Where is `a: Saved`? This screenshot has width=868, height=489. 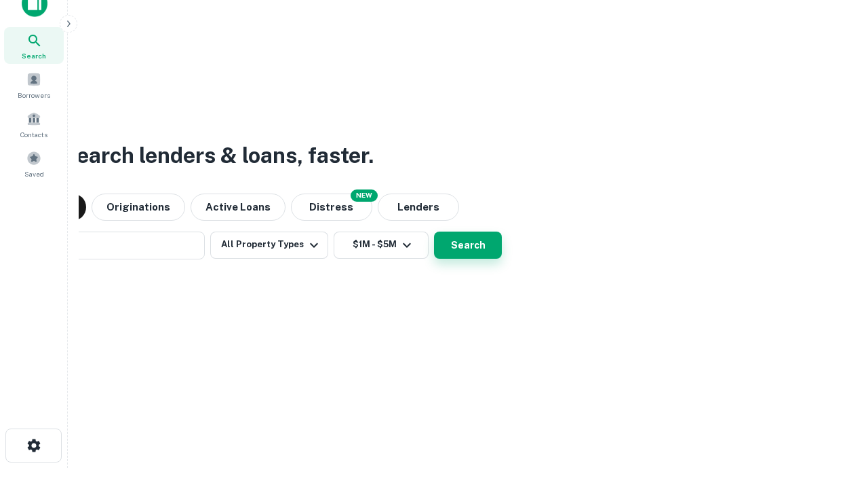 a: Saved is located at coordinates (34, 164).